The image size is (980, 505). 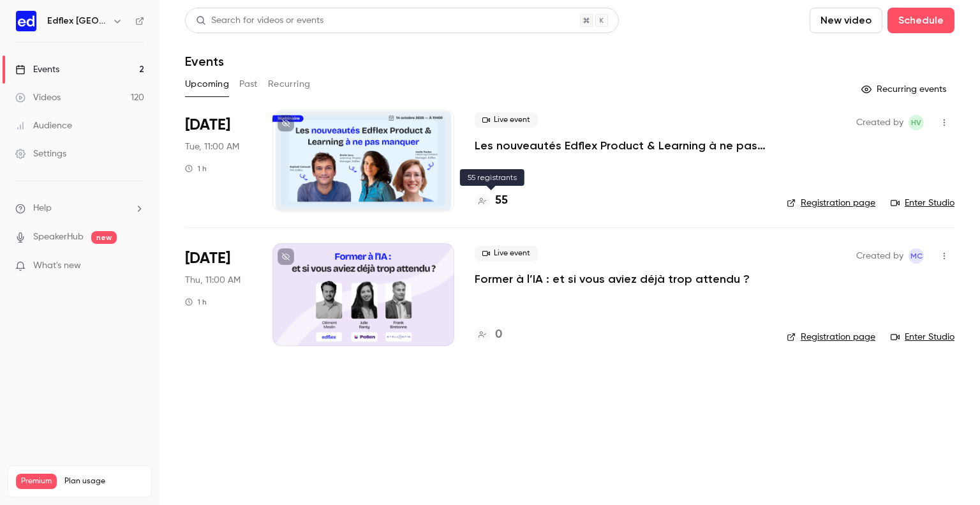 I want to click on h4: 0, so click(x=499, y=335).